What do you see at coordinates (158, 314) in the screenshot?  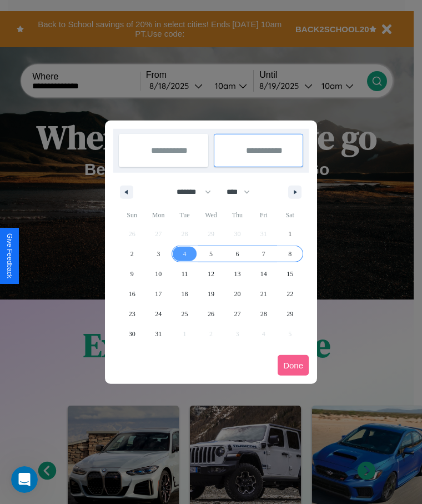 I see `span: 24` at bounding box center [158, 314].